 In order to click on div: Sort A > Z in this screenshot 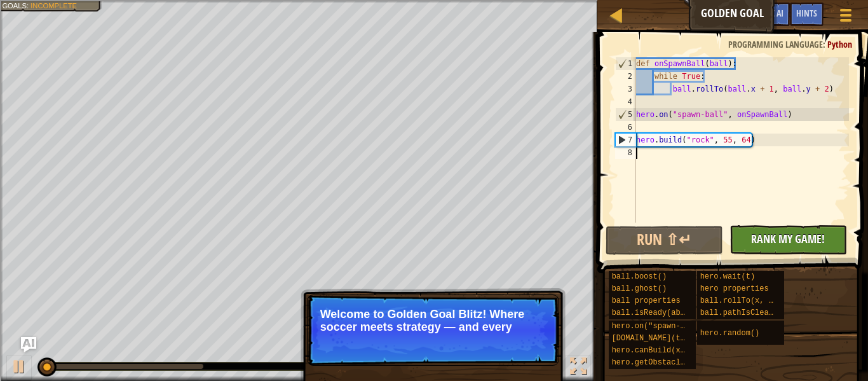, I will do `click(434, 11)`.